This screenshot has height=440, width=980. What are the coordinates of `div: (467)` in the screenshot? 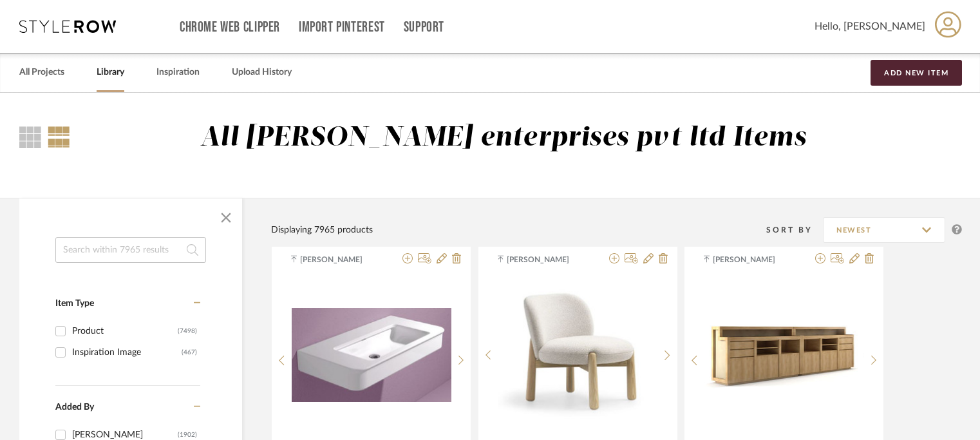 It's located at (190, 352).